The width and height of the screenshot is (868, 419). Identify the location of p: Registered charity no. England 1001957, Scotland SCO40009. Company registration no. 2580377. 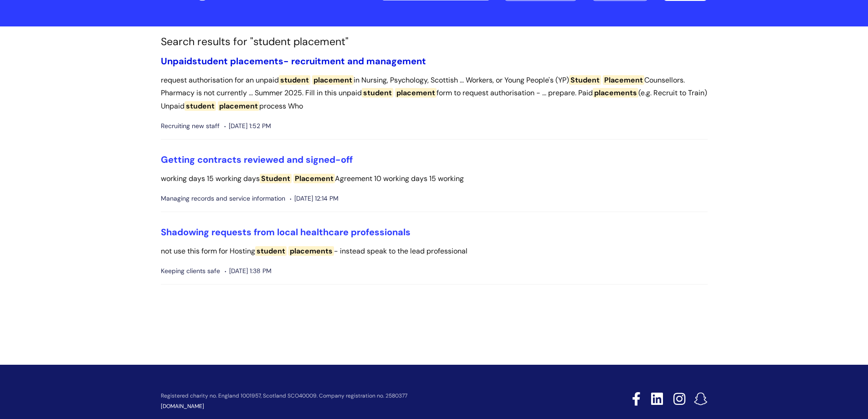
(364, 396).